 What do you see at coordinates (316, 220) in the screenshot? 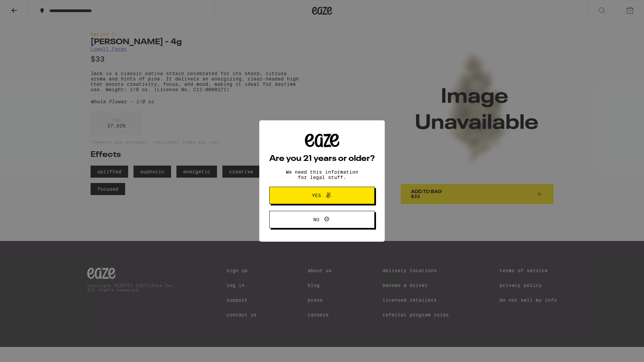
I see `span: No` at bounding box center [316, 220].